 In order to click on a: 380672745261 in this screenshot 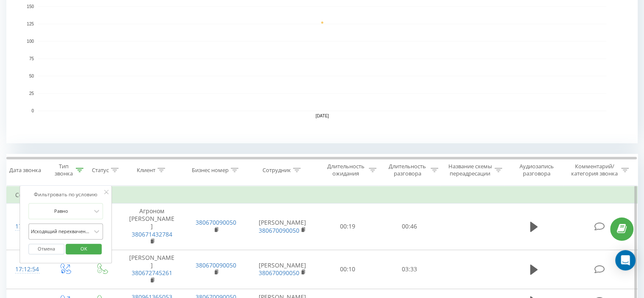, I will do `click(152, 273)`.